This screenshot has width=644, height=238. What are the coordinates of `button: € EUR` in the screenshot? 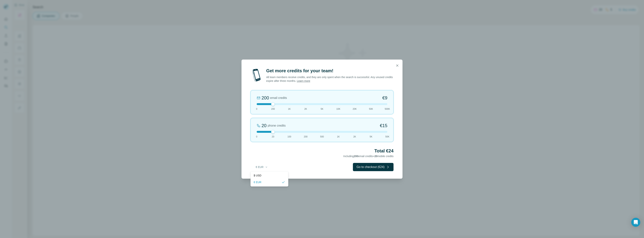 It's located at (262, 167).